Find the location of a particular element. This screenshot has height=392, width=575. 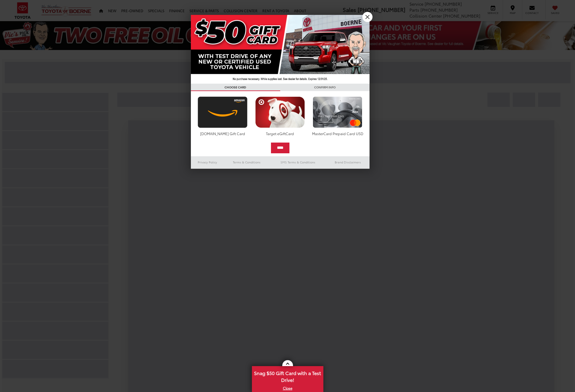

a: SMS Terms & Conditions is located at coordinates (298, 162).